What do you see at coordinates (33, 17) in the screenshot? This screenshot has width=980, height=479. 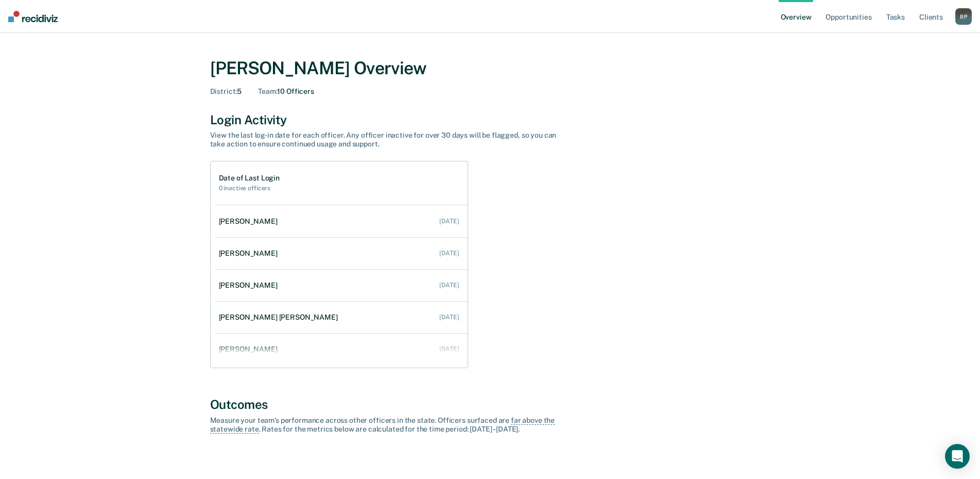 I see `img: Recidiviz` at bounding box center [33, 17].